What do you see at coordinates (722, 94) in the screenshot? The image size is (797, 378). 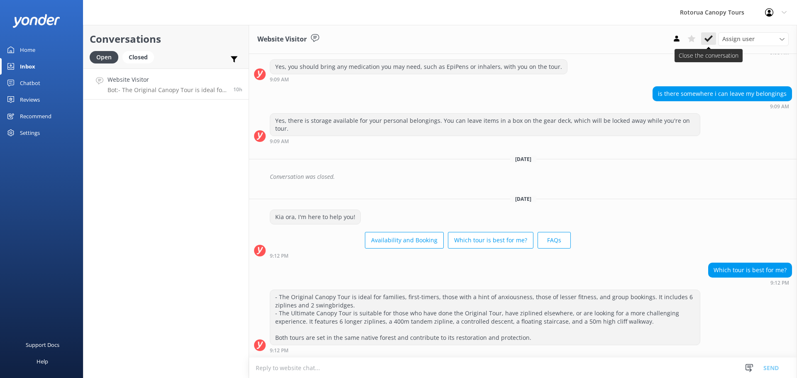 I see `div: is there somewhere i can leave my belongings` at bounding box center [722, 94].